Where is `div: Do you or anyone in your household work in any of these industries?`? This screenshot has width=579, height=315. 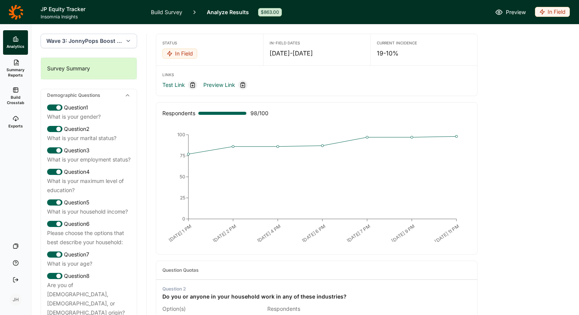 div: Do you or anyone in your household work in any of these industries? is located at coordinates (254, 297).